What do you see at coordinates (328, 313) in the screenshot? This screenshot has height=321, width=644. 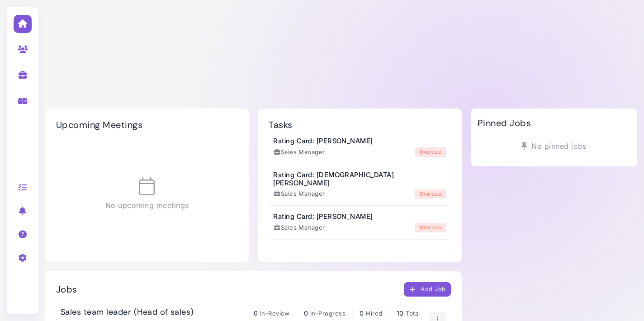 I see `span: In-Progress` at bounding box center [328, 313].